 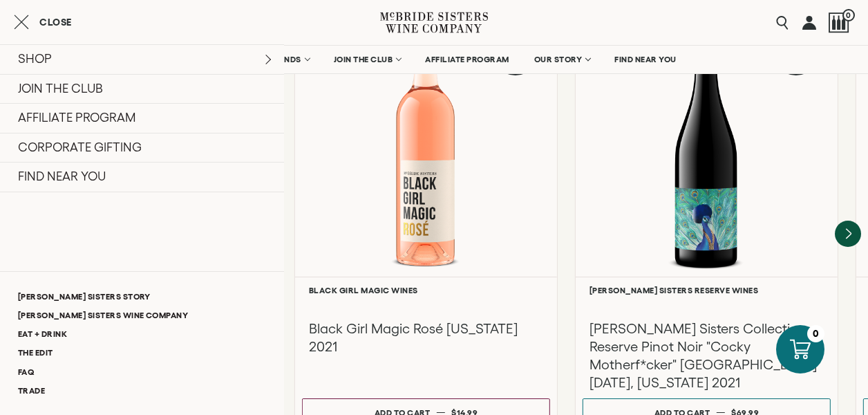 What do you see at coordinates (816, 333) in the screenshot?
I see `div: 0` at bounding box center [816, 333].